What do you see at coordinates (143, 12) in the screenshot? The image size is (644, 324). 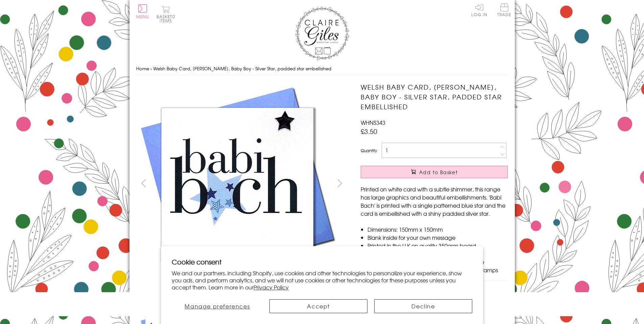 I see `button: Menu` at bounding box center [143, 12].